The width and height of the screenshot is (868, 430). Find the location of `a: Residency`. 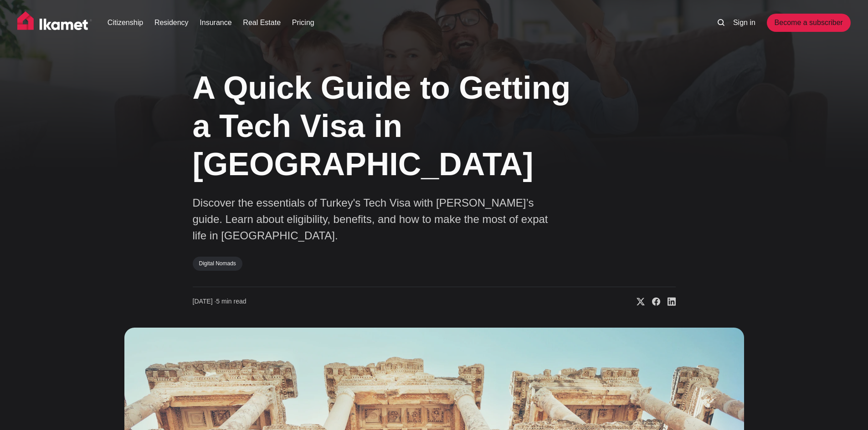

a: Residency is located at coordinates (172, 23).